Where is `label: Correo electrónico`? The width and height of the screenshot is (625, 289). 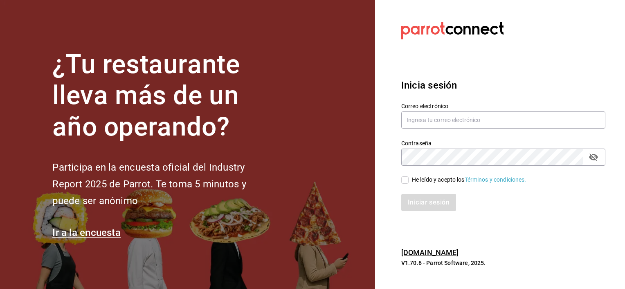 label: Correo electrónico is located at coordinates (503, 106).